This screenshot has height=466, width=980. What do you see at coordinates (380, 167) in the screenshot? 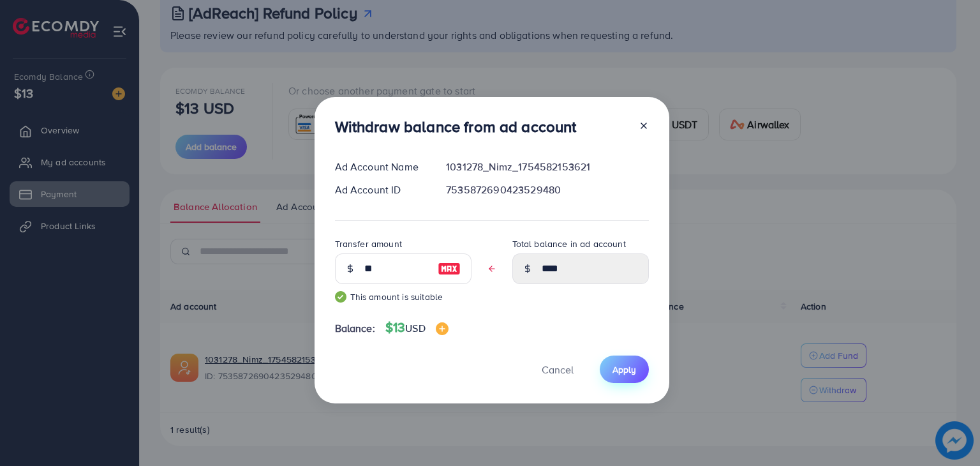
I see `div: Ad Account Name` at bounding box center [380, 167].